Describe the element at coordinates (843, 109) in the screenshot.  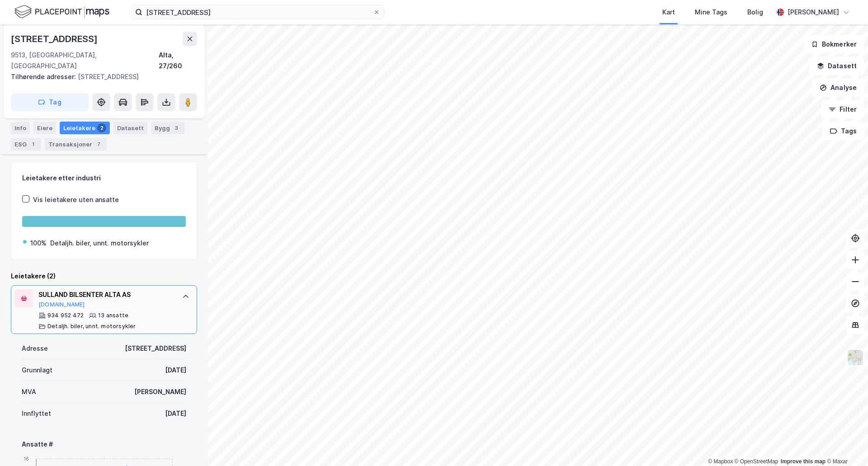
I see `button: Filter` at that location.